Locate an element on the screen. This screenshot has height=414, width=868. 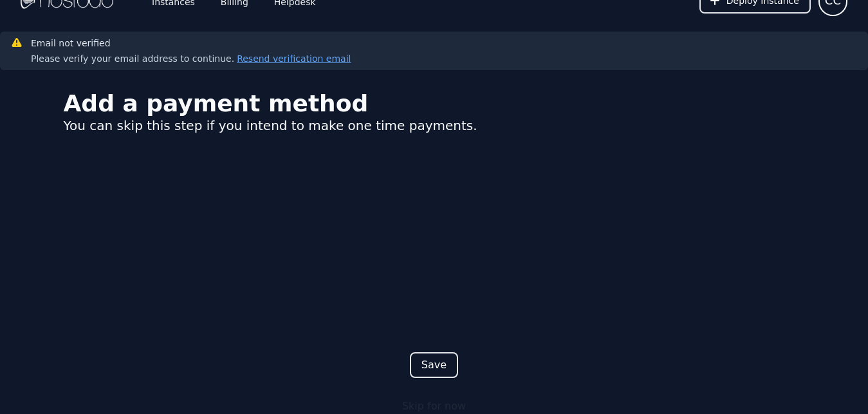
div: You can skip this step if you intend to make one time payments. is located at coordinates (434, 125).